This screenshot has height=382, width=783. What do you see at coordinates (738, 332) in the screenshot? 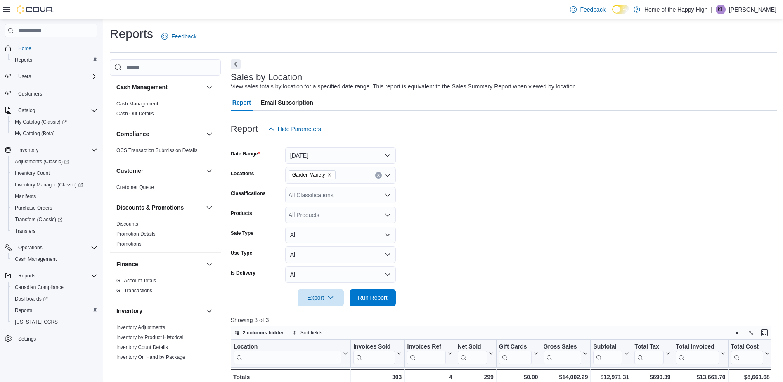
I see `button: Keyboard shortcuts` at bounding box center [738, 332].